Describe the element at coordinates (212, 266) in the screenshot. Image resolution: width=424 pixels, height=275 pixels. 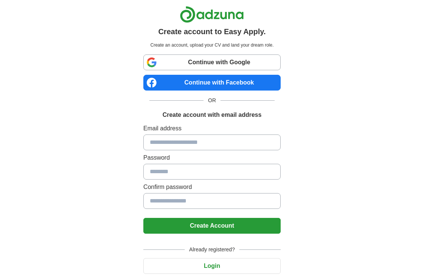
I see `a: Login` at that location.